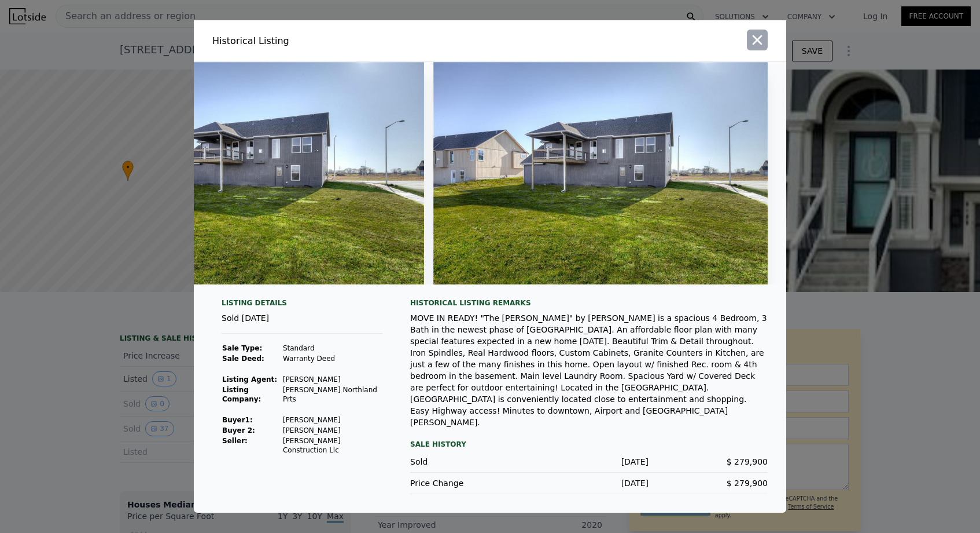  Describe the element at coordinates (238, 430) in the screenshot. I see `strong: Buyer 2:` at that location.